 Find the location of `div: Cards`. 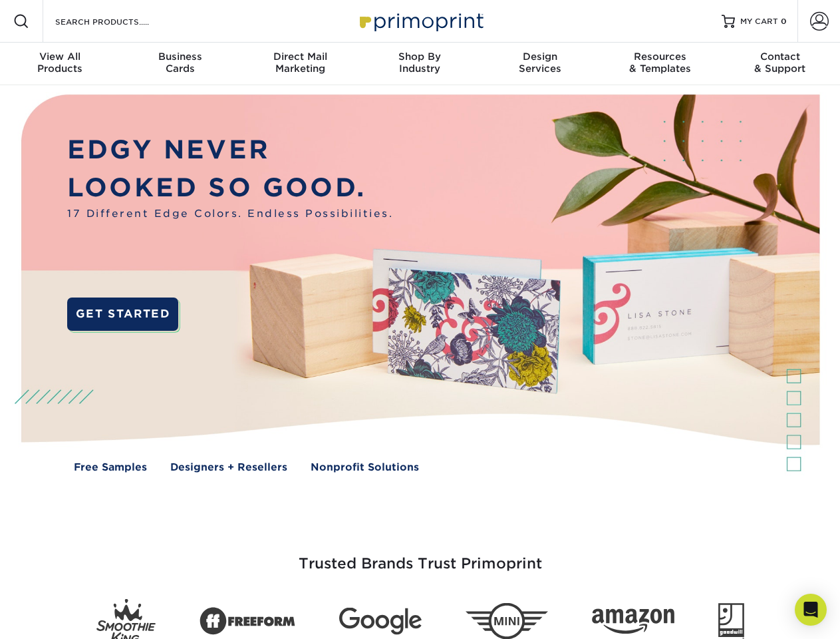

div: Cards is located at coordinates (180, 63).